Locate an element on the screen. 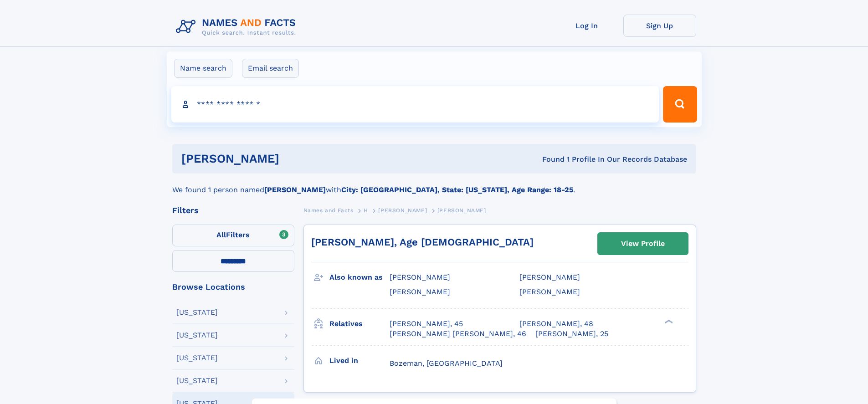 This screenshot has width=868, height=404. label: Name search is located at coordinates (204, 68).